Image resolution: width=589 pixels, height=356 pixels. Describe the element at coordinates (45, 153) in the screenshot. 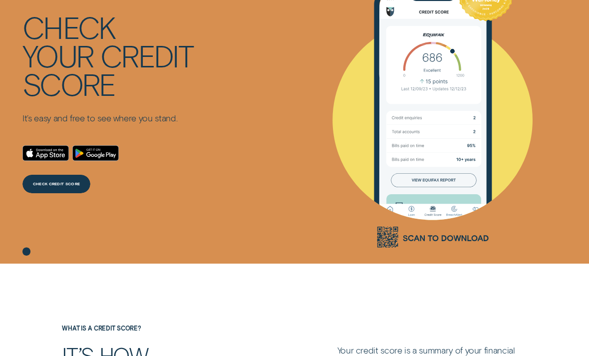

I see `a: Download on the App Store` at that location.